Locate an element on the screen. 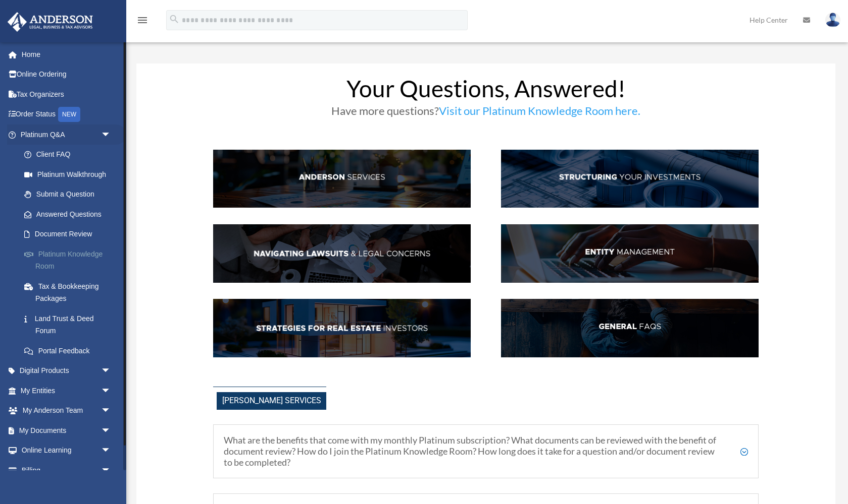  a: Online Ordering is located at coordinates (67, 75).